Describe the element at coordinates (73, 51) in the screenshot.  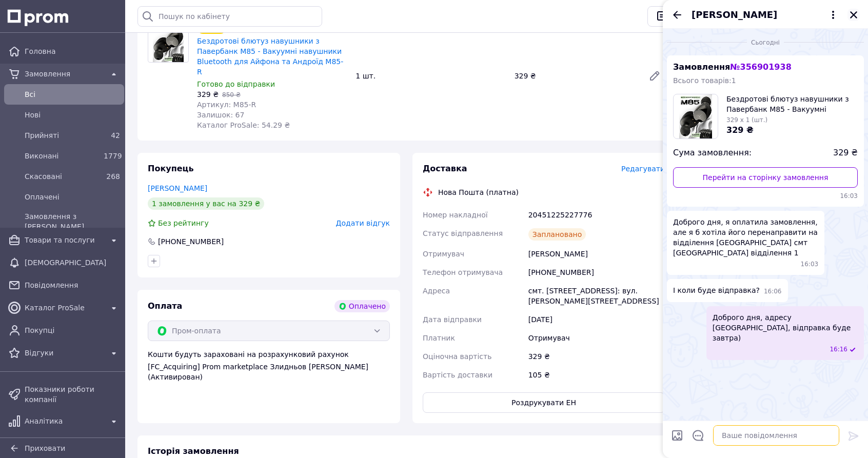
I see `span: Головна` at that location.